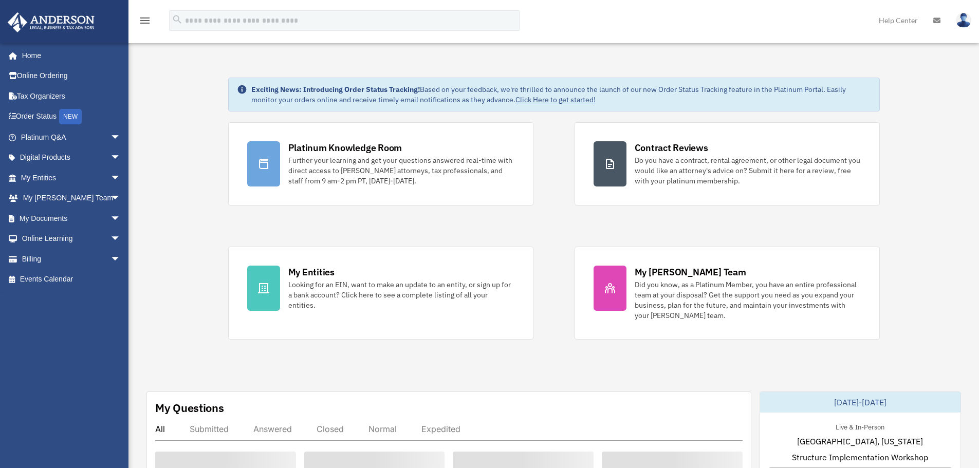  What do you see at coordinates (71, 218) in the screenshot?
I see `a: My Documentsarrow_drop_down` at bounding box center [71, 218].